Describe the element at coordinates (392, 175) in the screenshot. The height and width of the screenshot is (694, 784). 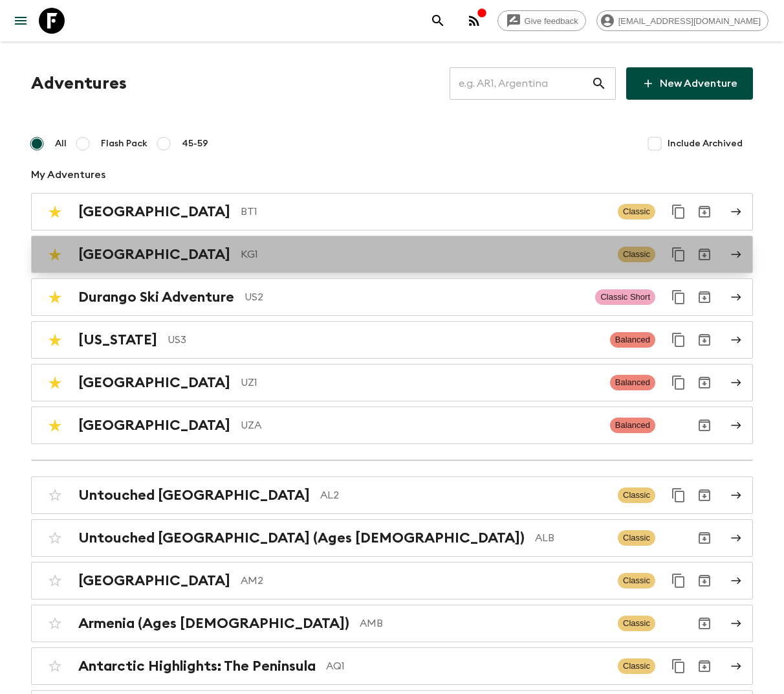
I see `p: My Adventures` at that location.